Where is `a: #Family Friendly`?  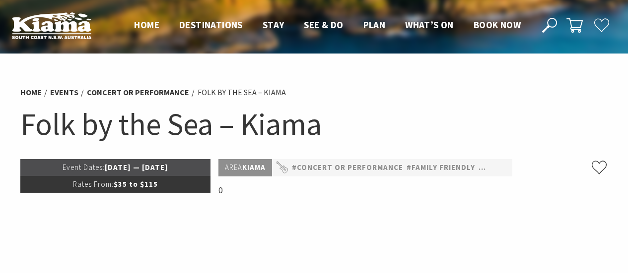 a: #Family Friendly is located at coordinates (441, 168).